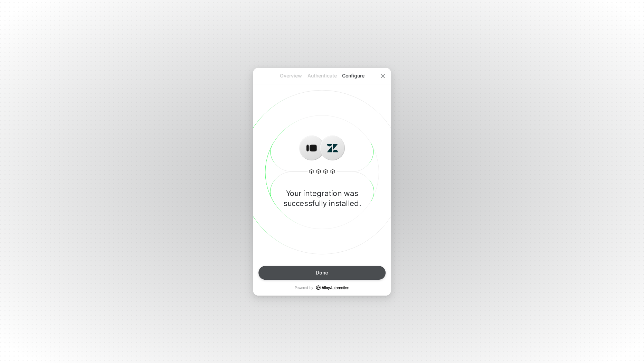 This screenshot has height=363, width=644. Describe the element at coordinates (322, 76) in the screenshot. I see `p: Authenticate` at that location.